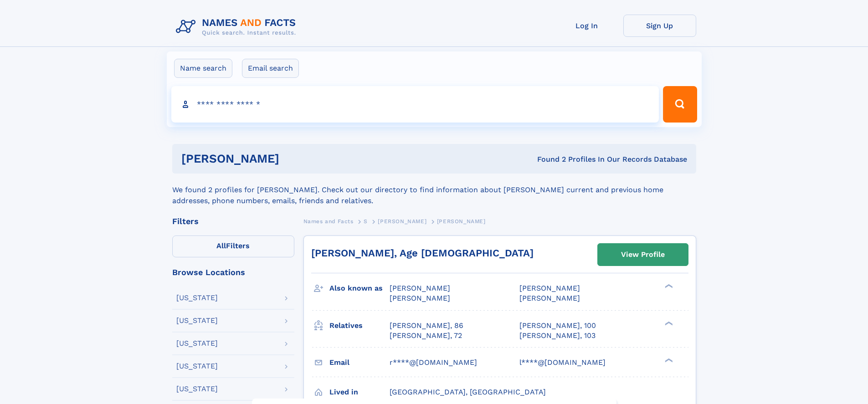 The height and width of the screenshot is (404, 868). Describe the element at coordinates (679, 104) in the screenshot. I see `button: Search Button` at that location.